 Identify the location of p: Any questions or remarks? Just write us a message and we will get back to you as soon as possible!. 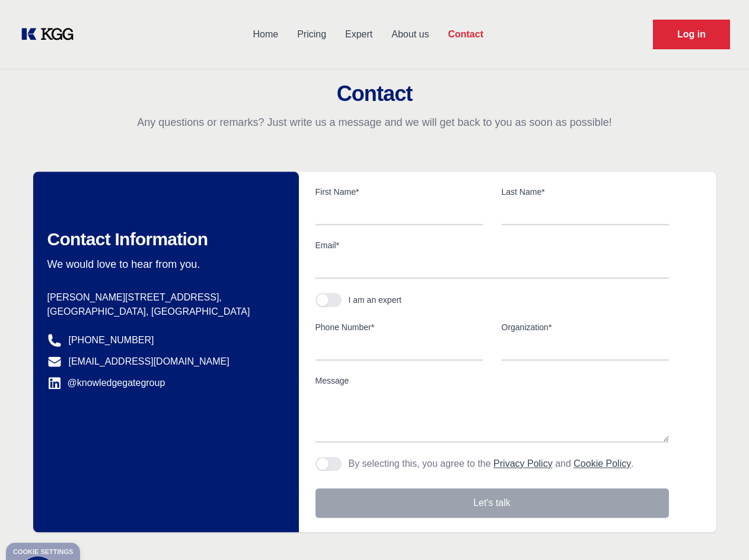
(374, 122).